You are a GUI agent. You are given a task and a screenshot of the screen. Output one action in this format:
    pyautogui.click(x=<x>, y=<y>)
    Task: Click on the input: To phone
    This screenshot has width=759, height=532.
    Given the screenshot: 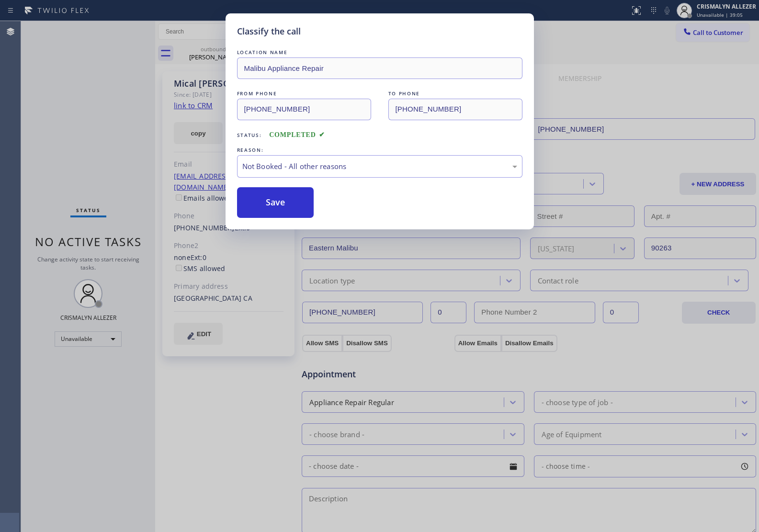 What is the action you would take?
    pyautogui.click(x=455, y=109)
    